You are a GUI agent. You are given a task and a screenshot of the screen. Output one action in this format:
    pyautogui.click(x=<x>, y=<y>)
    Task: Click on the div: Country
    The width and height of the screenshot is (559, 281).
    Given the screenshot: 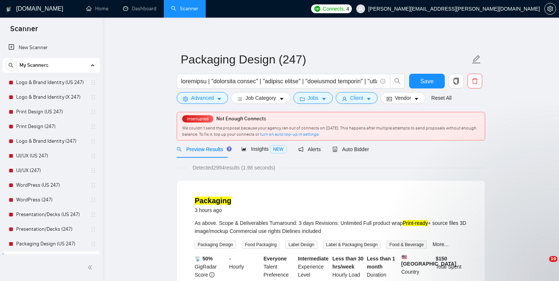 What is the action you would take?
    pyautogui.click(x=417, y=267)
    